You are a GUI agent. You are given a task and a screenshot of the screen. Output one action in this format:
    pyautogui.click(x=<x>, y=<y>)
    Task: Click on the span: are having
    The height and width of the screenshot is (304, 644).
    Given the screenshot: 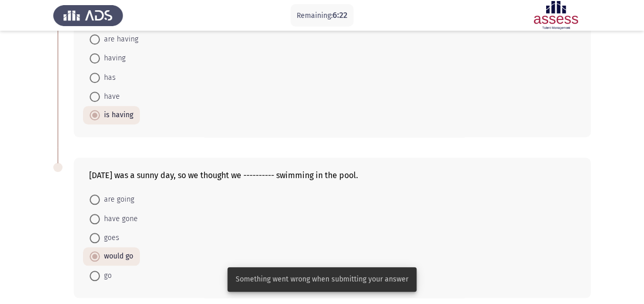 What is the action you would take?
    pyautogui.click(x=119, y=39)
    